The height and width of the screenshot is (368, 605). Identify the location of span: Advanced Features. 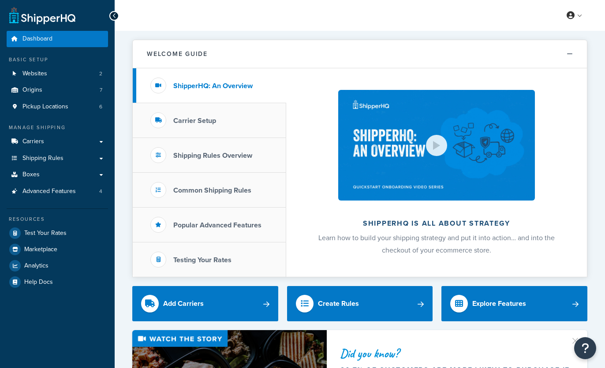
(49, 191).